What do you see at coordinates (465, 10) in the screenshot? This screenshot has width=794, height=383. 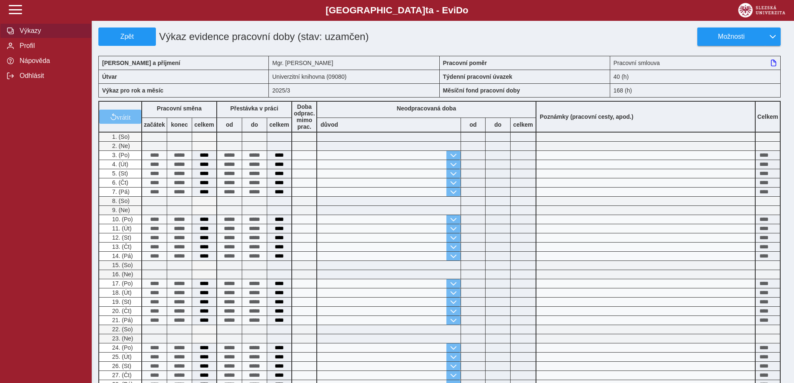 I see `span: o` at bounding box center [465, 10].